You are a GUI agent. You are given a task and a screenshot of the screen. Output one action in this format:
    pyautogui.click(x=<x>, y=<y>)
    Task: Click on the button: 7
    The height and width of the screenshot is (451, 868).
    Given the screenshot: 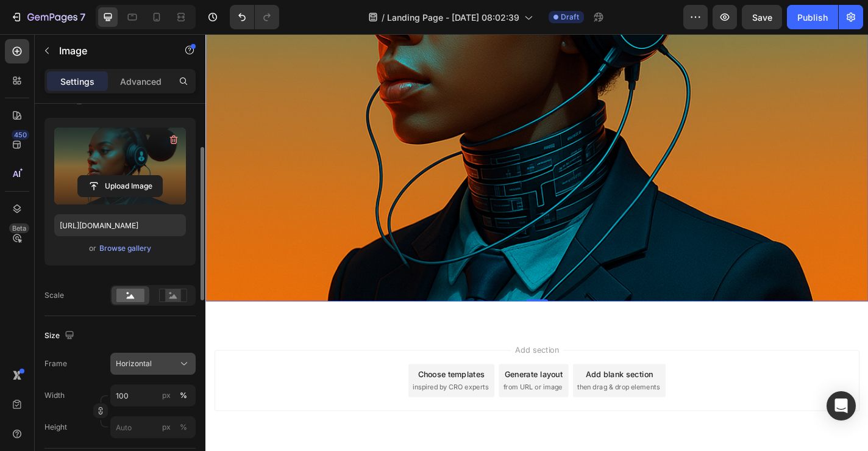 What is the action you would take?
    pyautogui.click(x=48, y=17)
    